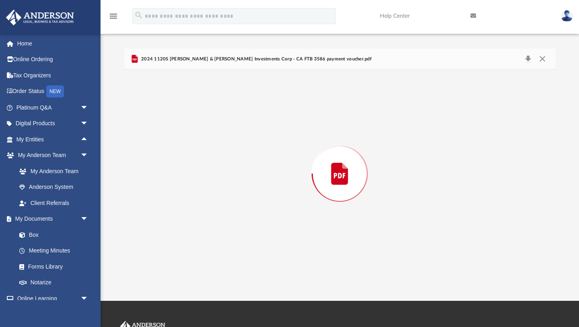  Describe the element at coordinates (52, 266) in the screenshot. I see `a: Forms Library` at that location.